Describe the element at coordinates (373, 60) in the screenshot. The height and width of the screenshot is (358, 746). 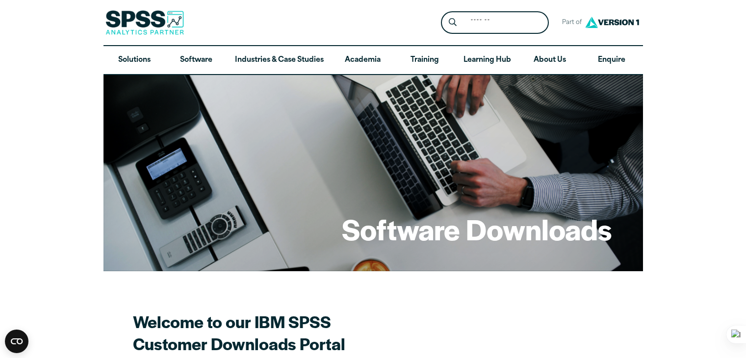
I see `nav: Desktop version of site main menu` at that location.